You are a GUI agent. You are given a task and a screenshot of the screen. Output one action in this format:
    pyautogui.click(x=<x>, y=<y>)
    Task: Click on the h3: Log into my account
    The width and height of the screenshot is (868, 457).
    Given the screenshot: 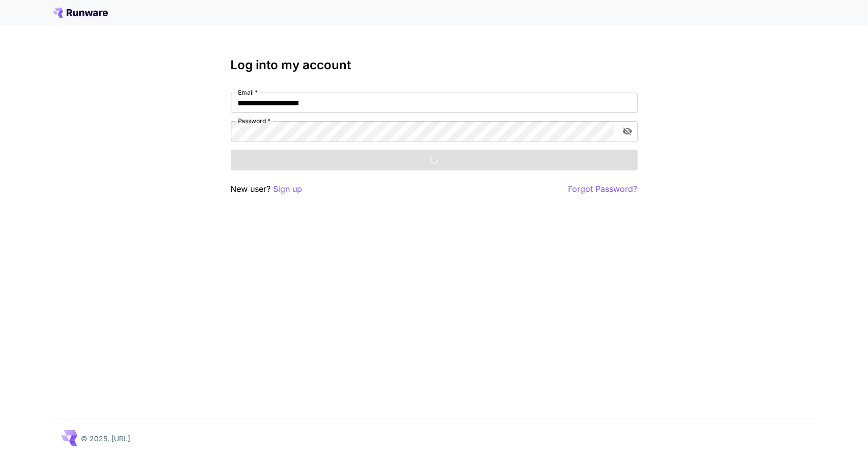 What is the action you would take?
    pyautogui.click(x=434, y=65)
    